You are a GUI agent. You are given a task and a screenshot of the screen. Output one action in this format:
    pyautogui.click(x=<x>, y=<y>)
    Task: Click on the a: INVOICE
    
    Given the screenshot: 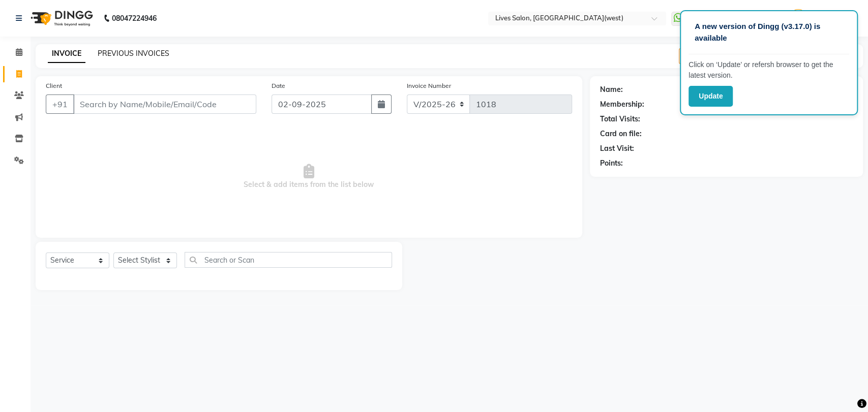 What is the action you would take?
    pyautogui.click(x=67, y=54)
    